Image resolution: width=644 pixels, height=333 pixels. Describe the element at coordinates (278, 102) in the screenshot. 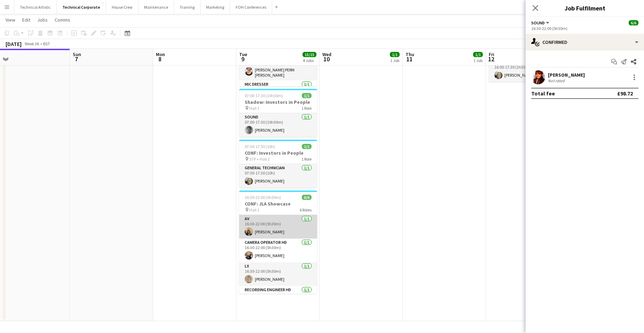

I see `h3: Shadow: Investors in People` at that location.